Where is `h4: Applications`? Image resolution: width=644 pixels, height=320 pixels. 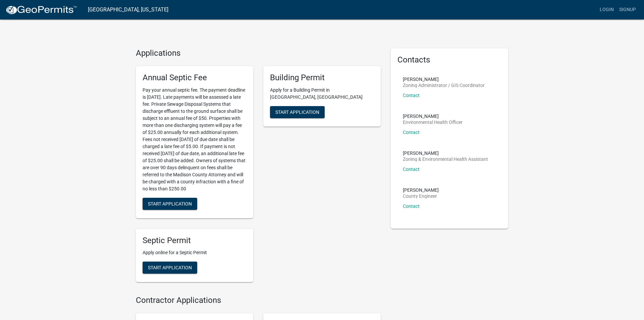
h4: Applications is located at coordinates (259, 53).